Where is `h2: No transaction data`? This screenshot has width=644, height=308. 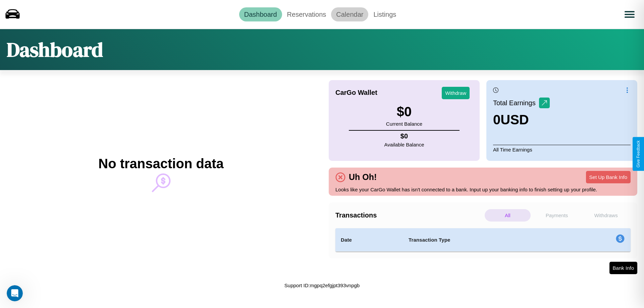
h2: No transaction data is located at coordinates (161, 164).